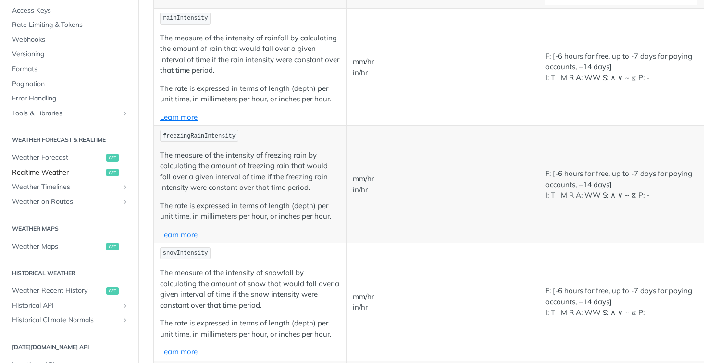 This screenshot has width=719, height=363. Describe the element at coordinates (125, 320) in the screenshot. I see `button: Show subpages for Historical Climate Normals` at that location.